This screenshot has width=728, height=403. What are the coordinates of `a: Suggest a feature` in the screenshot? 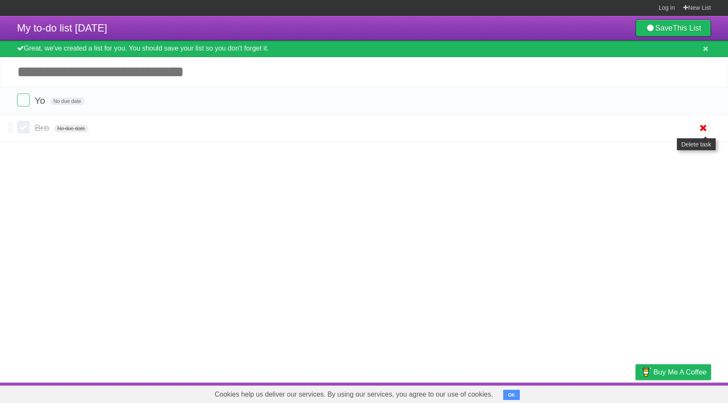 It's located at (684, 393).